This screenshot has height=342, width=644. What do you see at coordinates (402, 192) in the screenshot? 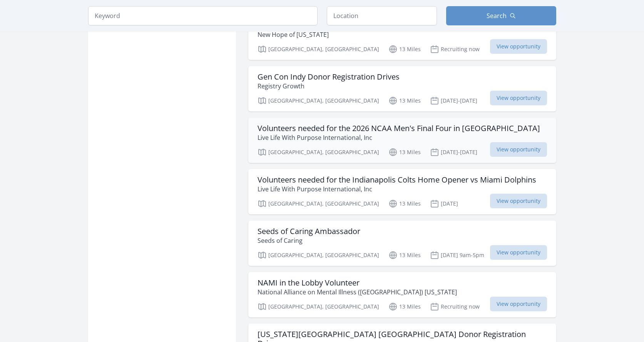
I see `a: Volunteers needed for the Indianapolis Colts Home Opener vs Miami Dolphins Live Life With Purpose...` at bounding box center [402, 192].